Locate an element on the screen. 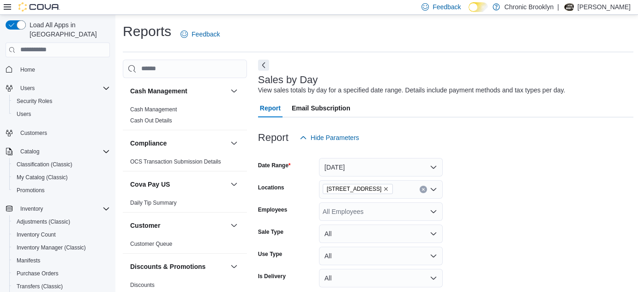 The height and width of the screenshot is (292, 638). button: Remove 483 3rd Ave from selection in this group is located at coordinates (386, 189).